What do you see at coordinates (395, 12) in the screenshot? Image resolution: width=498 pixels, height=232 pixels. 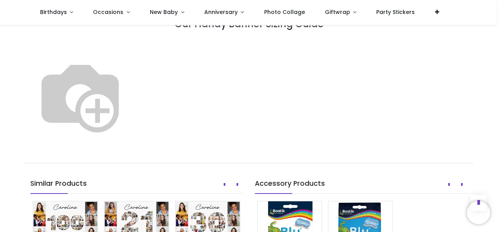 I see `span: Party Stickers` at bounding box center [395, 12].